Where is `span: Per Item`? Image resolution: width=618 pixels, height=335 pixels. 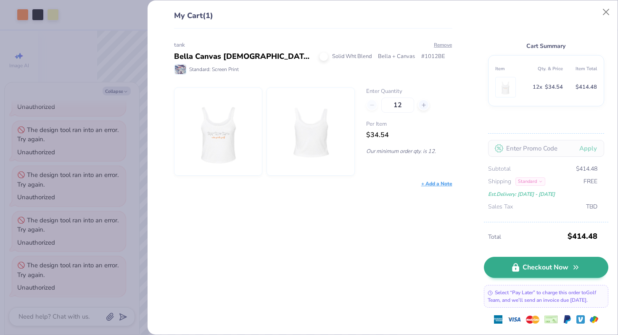 span: Per Item is located at coordinates (409, 124).